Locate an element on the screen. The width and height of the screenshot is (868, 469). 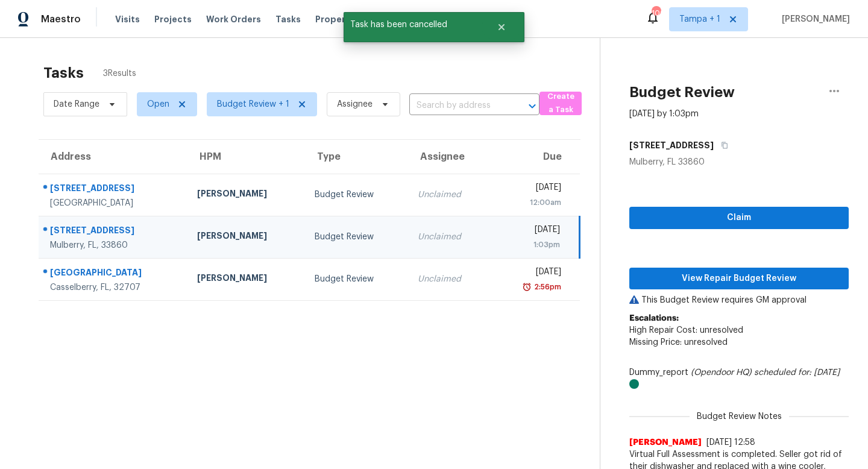
button: Close is located at coordinates (501, 27).